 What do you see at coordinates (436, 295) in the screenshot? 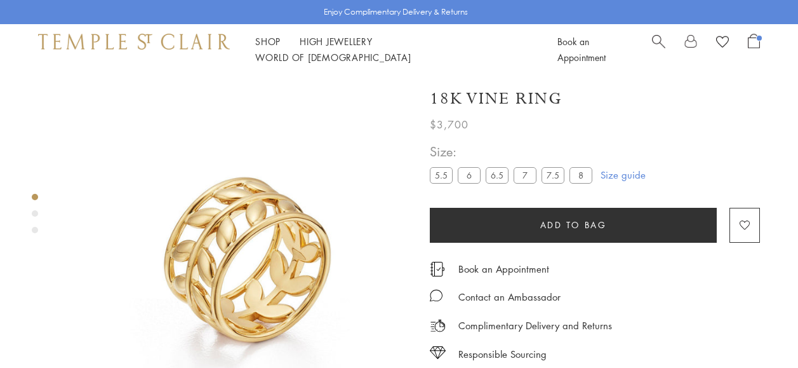
I see `img: MessageIcon-01_2.svg` at bounding box center [436, 295].